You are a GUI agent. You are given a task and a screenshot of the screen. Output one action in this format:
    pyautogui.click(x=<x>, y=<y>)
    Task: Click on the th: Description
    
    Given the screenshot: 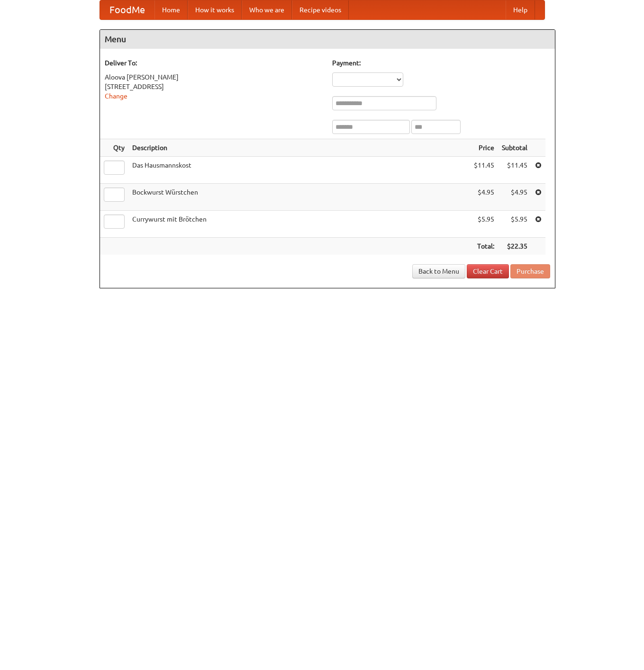 What is the action you would take?
    pyautogui.click(x=299, y=148)
    